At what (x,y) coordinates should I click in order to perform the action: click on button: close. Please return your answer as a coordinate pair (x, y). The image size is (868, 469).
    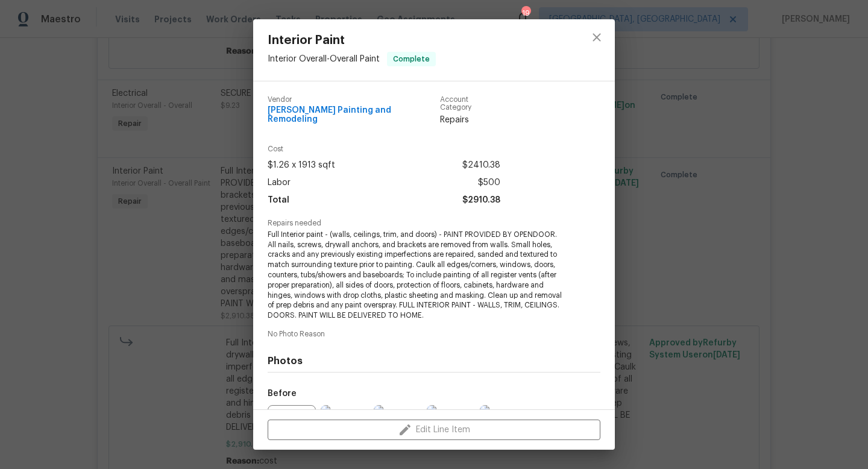
    Looking at the image, I should click on (597, 37).